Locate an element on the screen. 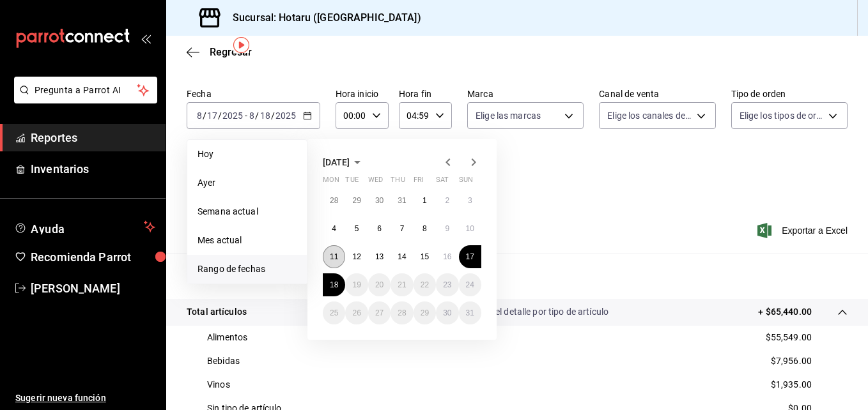 This screenshot has width=868, height=410. button: August 12, 2025 is located at coordinates (356, 257).